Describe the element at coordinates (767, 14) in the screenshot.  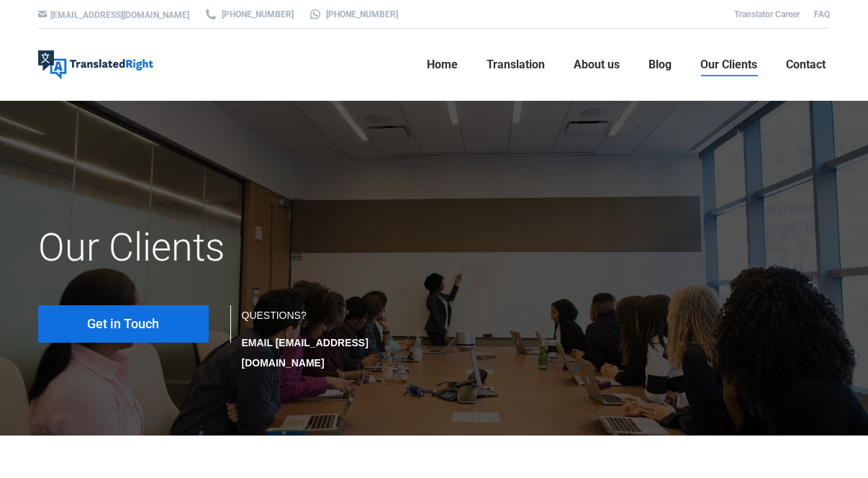
I see `a: Translator Career` at that location.